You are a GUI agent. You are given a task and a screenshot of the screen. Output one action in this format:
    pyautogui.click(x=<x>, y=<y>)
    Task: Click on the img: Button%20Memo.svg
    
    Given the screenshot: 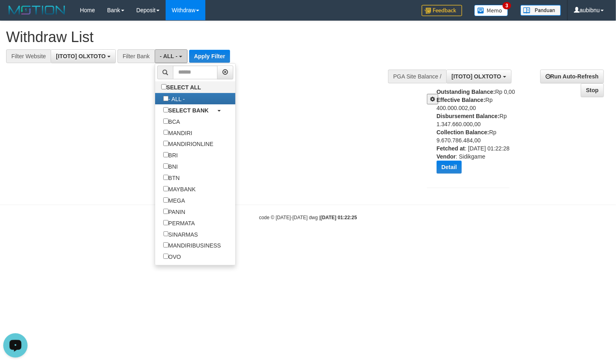 What is the action you would take?
    pyautogui.click(x=491, y=10)
    